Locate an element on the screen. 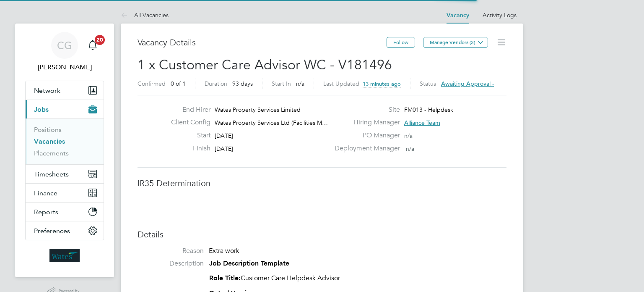  label: Start is located at coordinates (187, 135).